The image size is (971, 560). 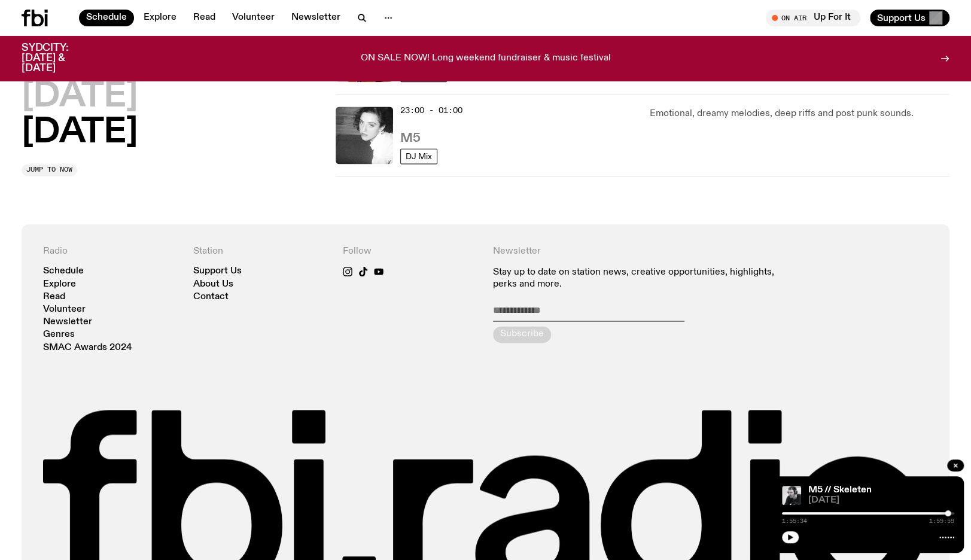 I want to click on p: ON SALE NOW! Long weekend fundraiser & music festival, so click(x=486, y=58).